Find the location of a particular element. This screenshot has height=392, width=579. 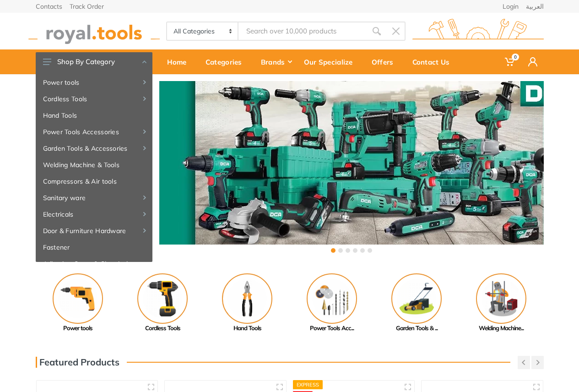

div: Brands is located at coordinates (276, 62).